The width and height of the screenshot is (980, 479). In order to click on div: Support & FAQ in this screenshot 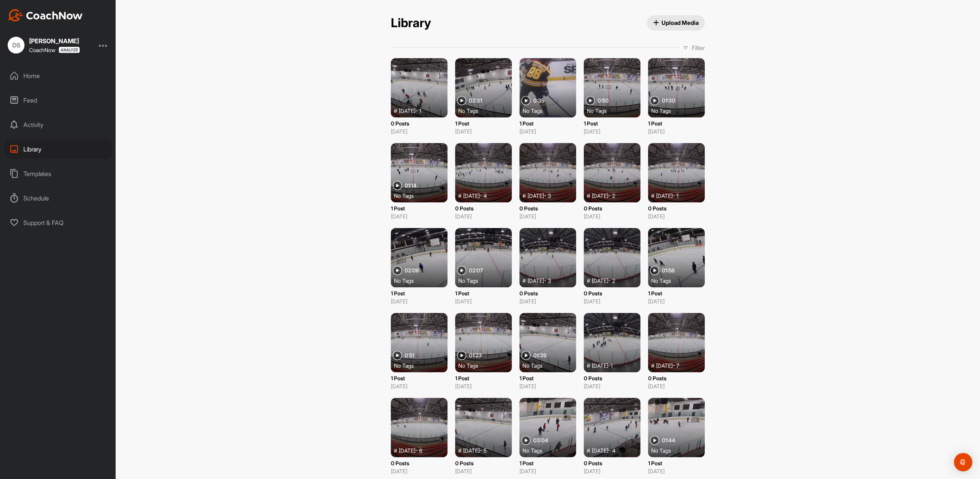, I will do `click(59, 223)`.